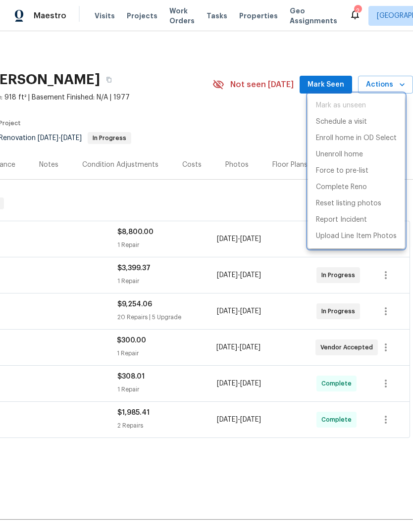 The image size is (413, 532). What do you see at coordinates (342, 220) in the screenshot?
I see `p: Report Incident` at bounding box center [342, 220].